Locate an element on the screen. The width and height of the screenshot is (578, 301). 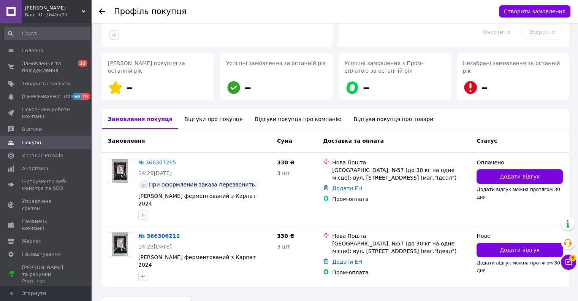
img: :speech_balloon: is located at coordinates (144, 184).